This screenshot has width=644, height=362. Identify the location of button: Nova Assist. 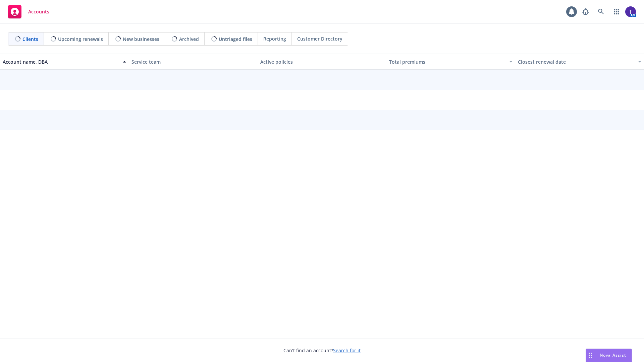
(609, 355).